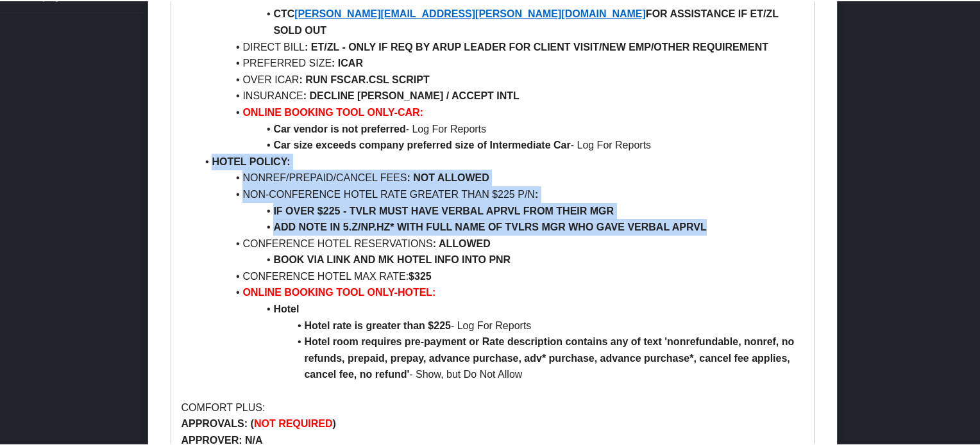 Image resolution: width=980 pixels, height=445 pixels. Describe the element at coordinates (499, 243) in the screenshot. I see `li: CONFERENCE HOTEL RESERVATIONS` at that location.